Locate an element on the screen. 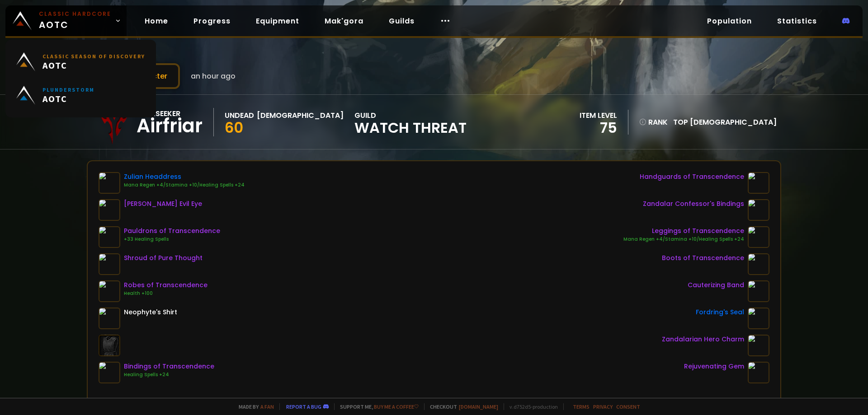 This screenshot has height=415, width=868. div: Shroud of Pure Thought is located at coordinates (163, 258).